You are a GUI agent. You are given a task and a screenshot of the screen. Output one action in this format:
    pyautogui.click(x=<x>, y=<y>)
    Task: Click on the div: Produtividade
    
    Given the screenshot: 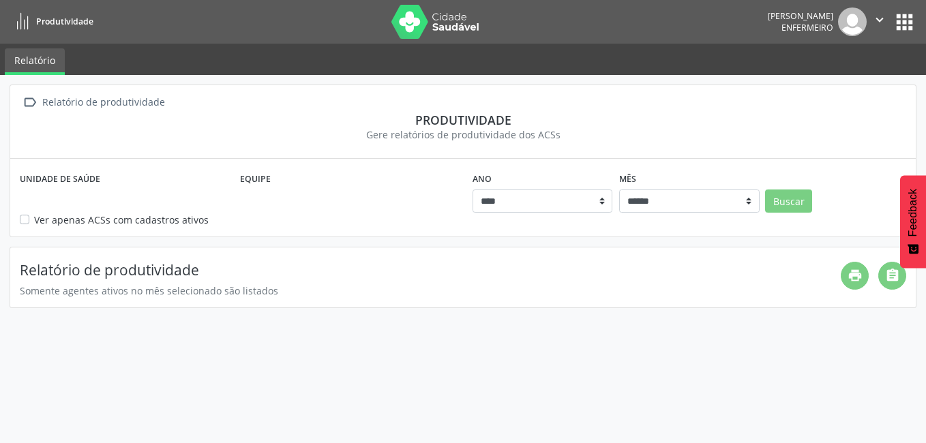 What is the action you would take?
    pyautogui.click(x=463, y=120)
    